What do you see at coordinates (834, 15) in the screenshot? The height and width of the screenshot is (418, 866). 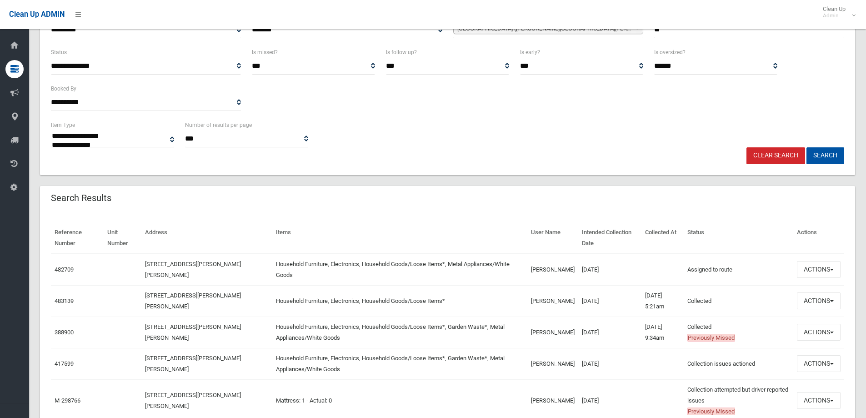 I see `small: Admin` at bounding box center [834, 15].